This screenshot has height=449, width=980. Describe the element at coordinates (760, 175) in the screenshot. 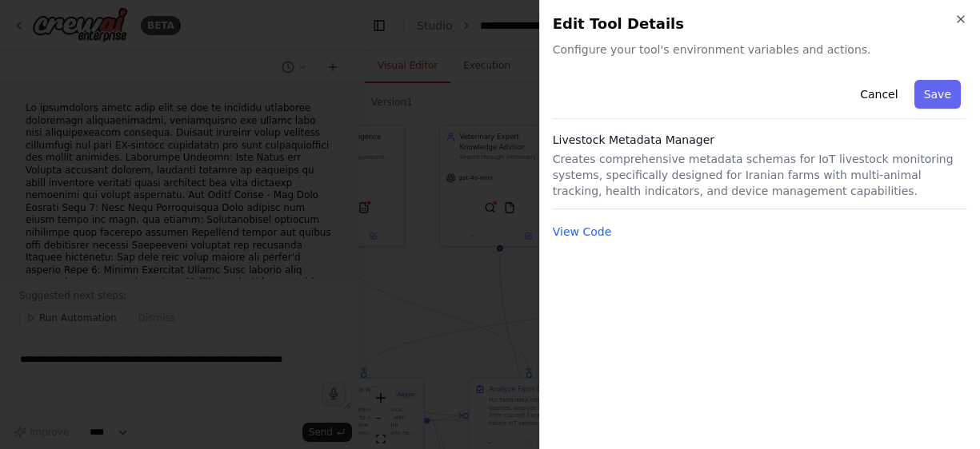

I see `p: Creates comprehensive metadata schemas for IoT livestock monitoring systems, specifically designe...` at that location.